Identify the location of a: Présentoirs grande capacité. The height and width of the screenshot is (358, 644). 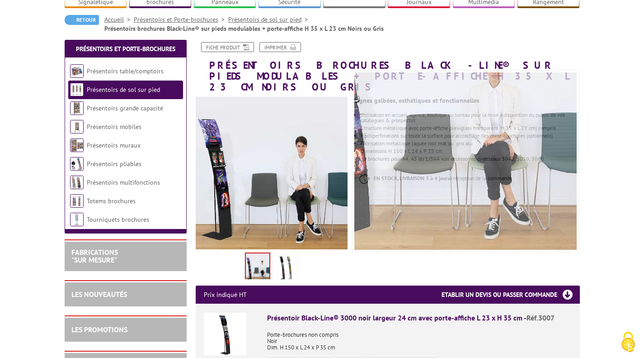
(125, 108).